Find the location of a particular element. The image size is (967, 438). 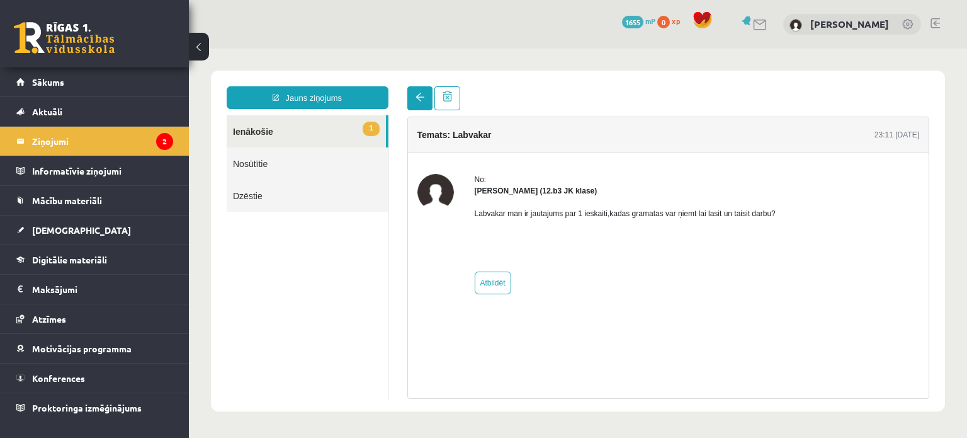

a: Motivācijas programma is located at coordinates (94, 348).